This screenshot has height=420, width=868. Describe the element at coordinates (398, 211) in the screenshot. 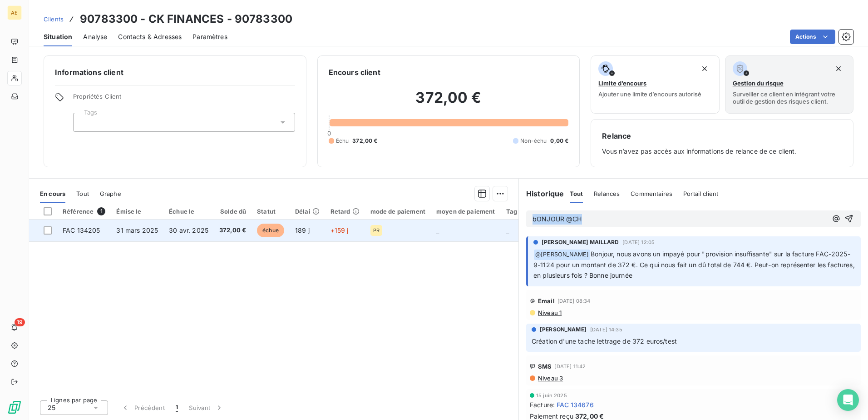

I see `div: mode de paiement` at that location.